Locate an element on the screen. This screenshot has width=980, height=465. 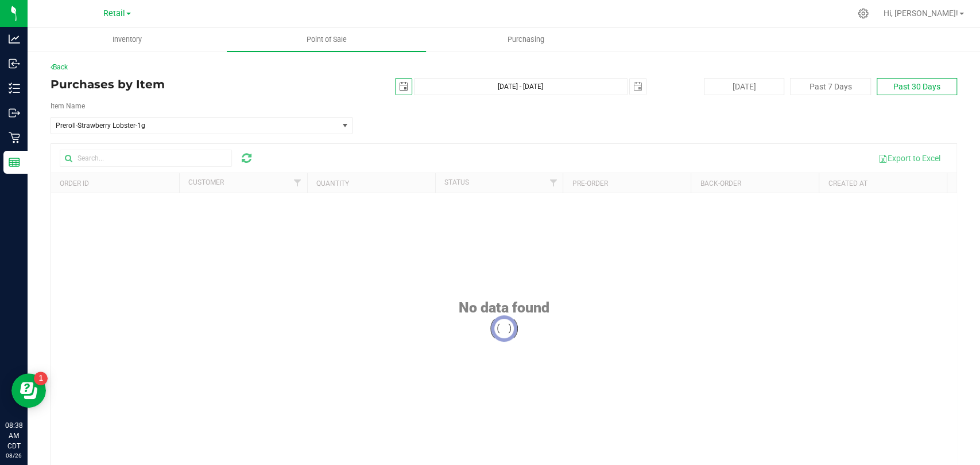
p: 08:38 AM CDT is located at coordinates (14, 436).